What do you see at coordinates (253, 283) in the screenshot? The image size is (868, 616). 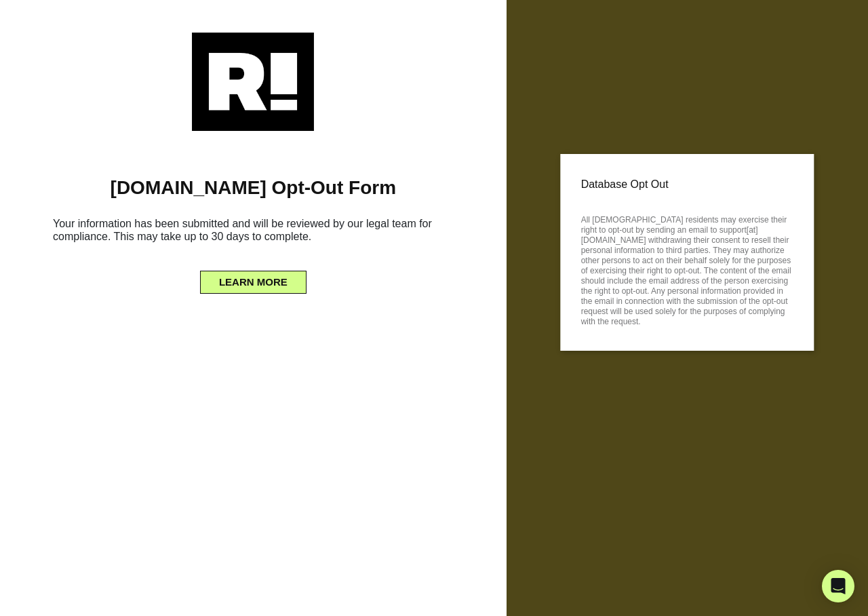 I see `button: LEARN MORE` at bounding box center [253, 283].